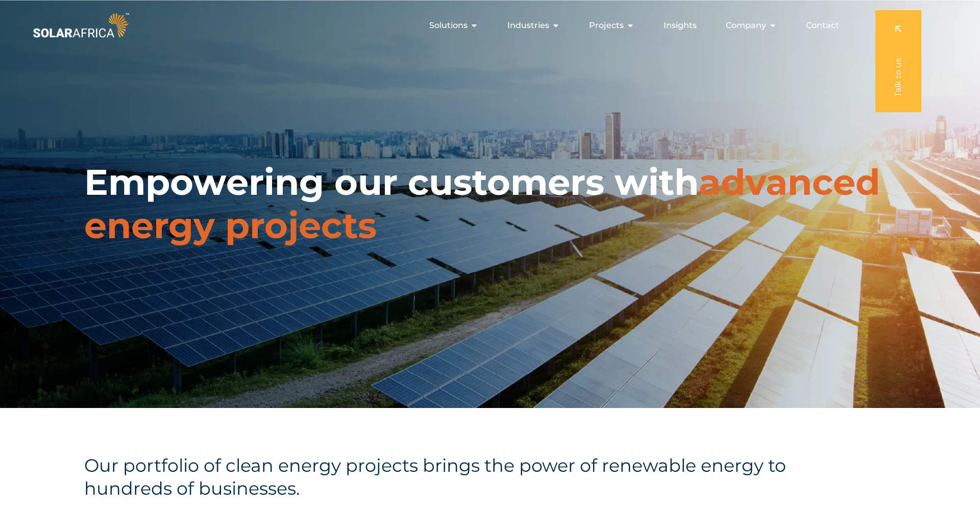  What do you see at coordinates (746, 25) in the screenshot?
I see `span: Company` at bounding box center [746, 25].